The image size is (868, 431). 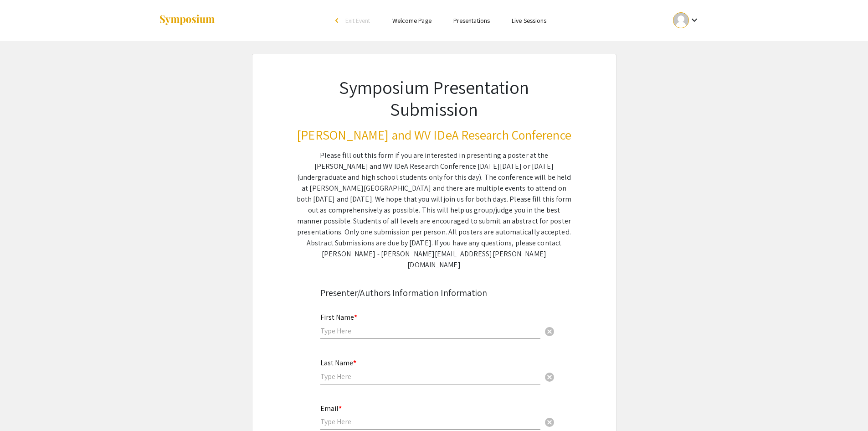 I want to click on span: Exit Event, so click(x=358, y=20).